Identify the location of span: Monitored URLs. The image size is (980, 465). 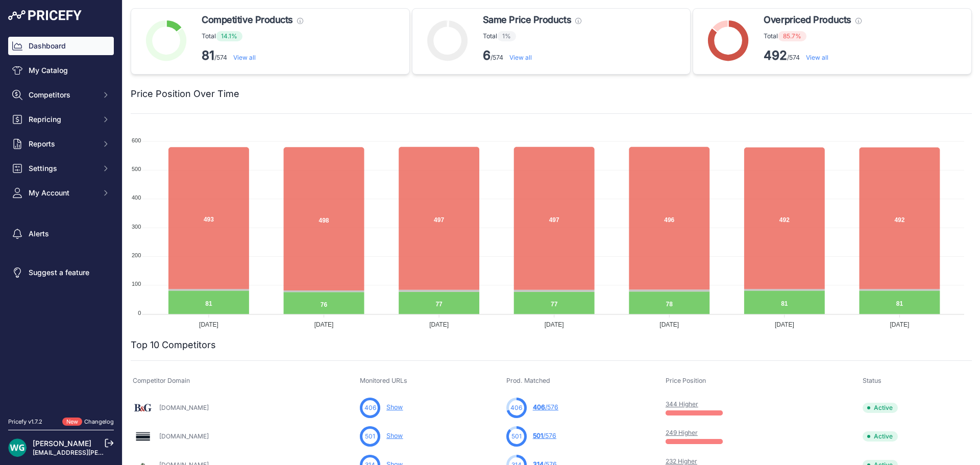
(383, 380).